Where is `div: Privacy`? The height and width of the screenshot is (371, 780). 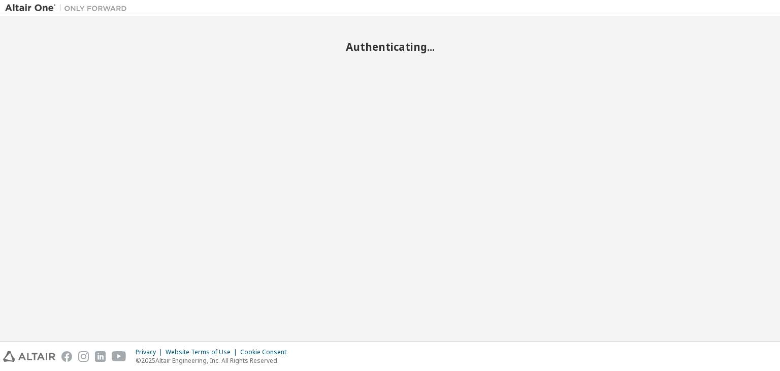 div: Privacy is located at coordinates (150, 352).